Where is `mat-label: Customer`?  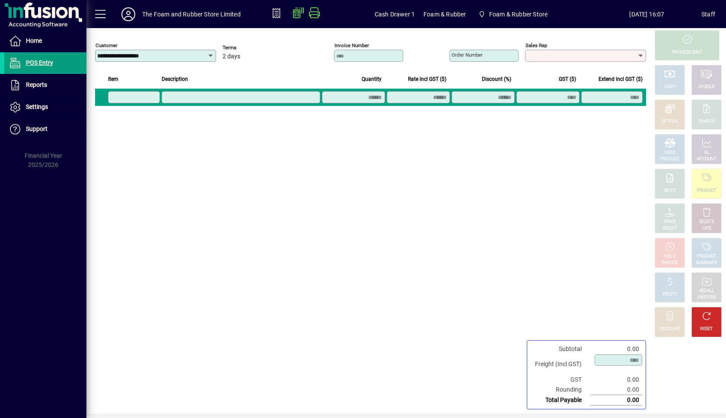 mat-label: Customer is located at coordinates (106, 45).